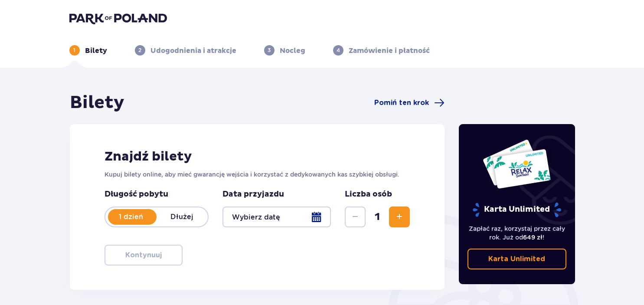 The image size is (644, 305). What do you see at coordinates (257, 175) in the screenshot?
I see `p: Kupuj bilety online, aby mieć gwarancję wejścia i korzystać z dedykowanych kas szybkiej obsługi.` at bounding box center [257, 175].